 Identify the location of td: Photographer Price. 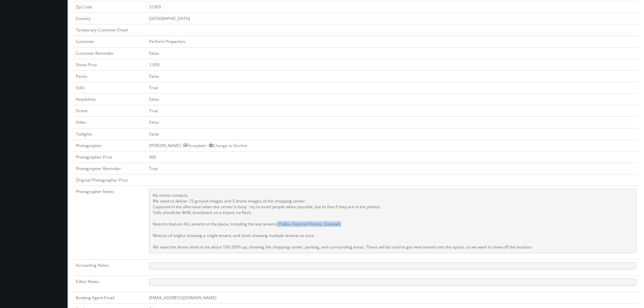
(109, 157).